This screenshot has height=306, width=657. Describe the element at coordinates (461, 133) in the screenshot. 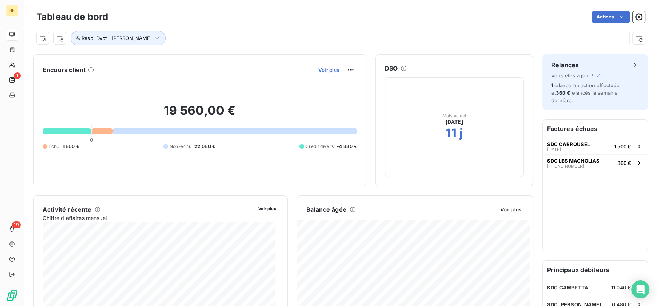

I see `h2: j` at that location.